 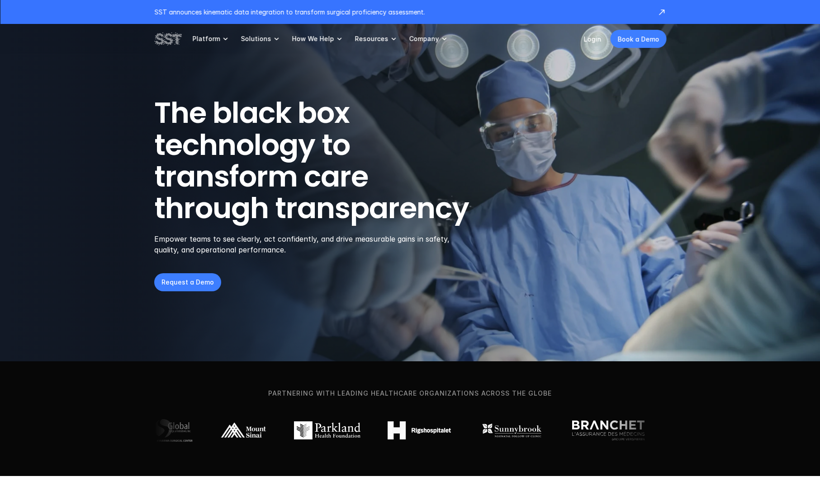 I want to click on img: Parkland logo, so click(x=327, y=431).